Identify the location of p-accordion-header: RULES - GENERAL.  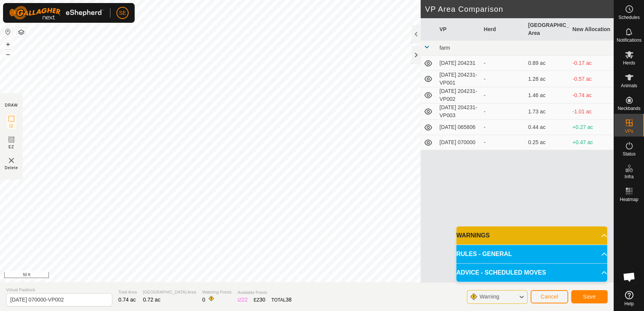
(532, 254).